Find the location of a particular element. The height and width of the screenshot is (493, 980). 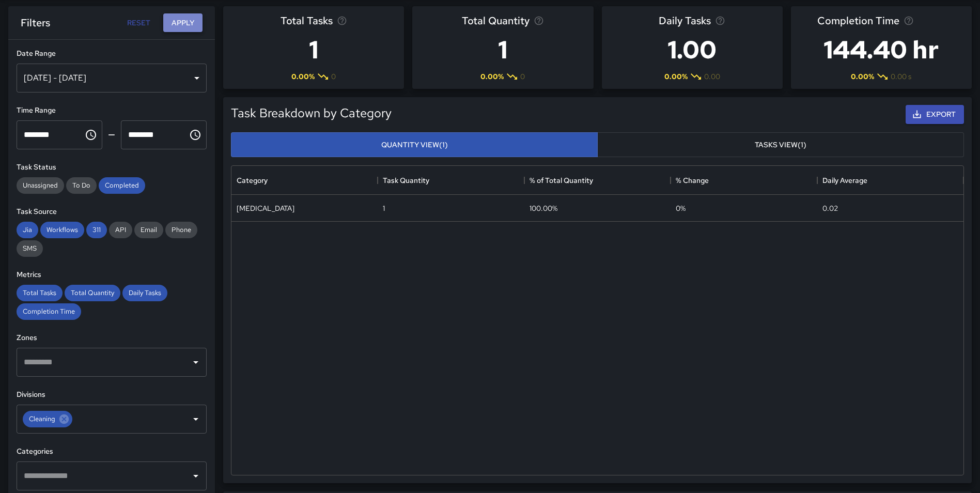

button: Reset is located at coordinates (138, 22).